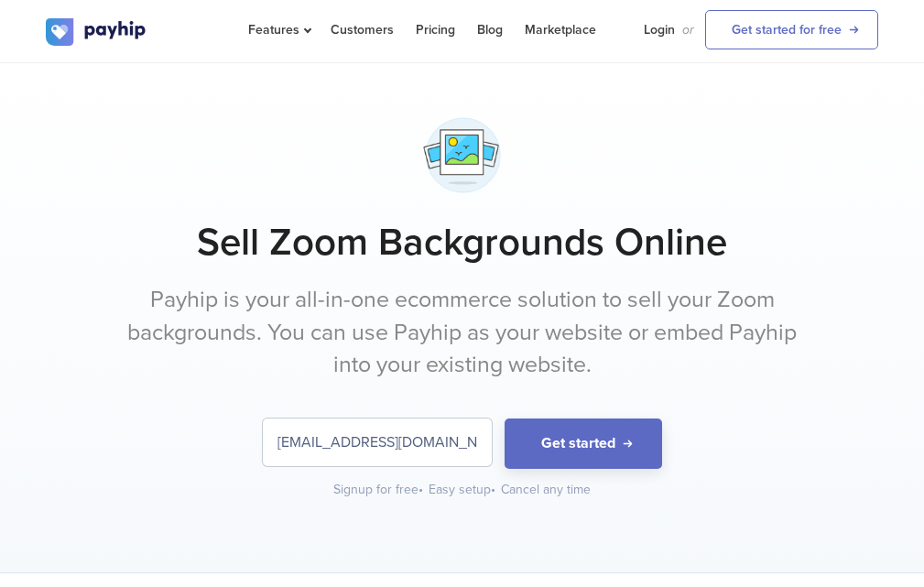 The image size is (924, 587). I want to click on span: Features, so click(278, 30).